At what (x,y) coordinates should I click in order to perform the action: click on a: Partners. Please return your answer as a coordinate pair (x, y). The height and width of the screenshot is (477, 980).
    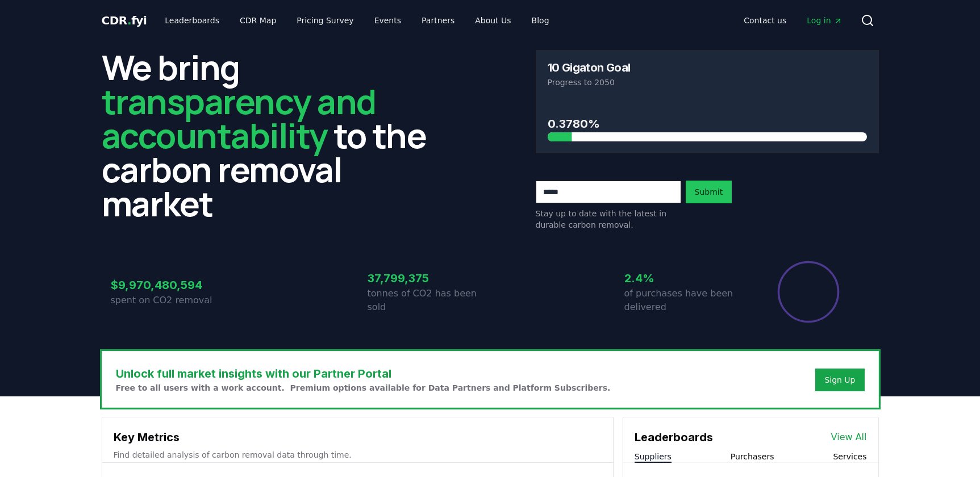
    Looking at the image, I should click on (438, 21).